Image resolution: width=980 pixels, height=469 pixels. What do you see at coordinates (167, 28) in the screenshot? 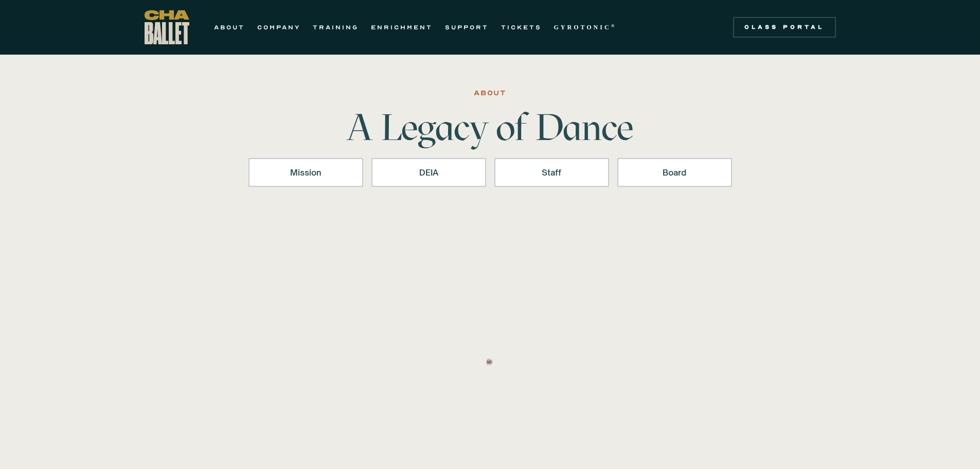
I see `a: home` at bounding box center [167, 28].